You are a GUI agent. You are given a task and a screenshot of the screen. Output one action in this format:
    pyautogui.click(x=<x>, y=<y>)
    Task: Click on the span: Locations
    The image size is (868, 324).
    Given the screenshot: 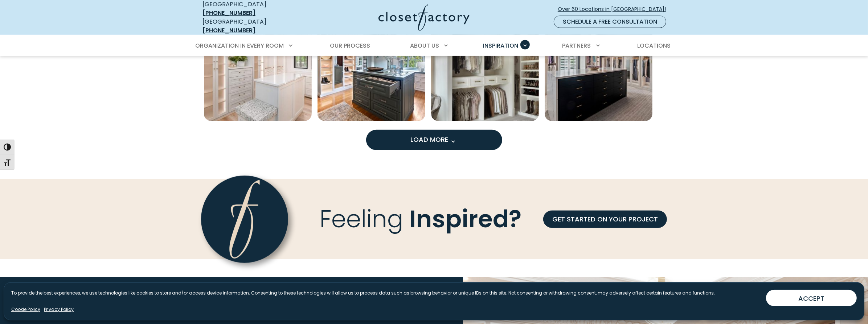 What is the action you would take?
    pyautogui.click(x=654, y=45)
    